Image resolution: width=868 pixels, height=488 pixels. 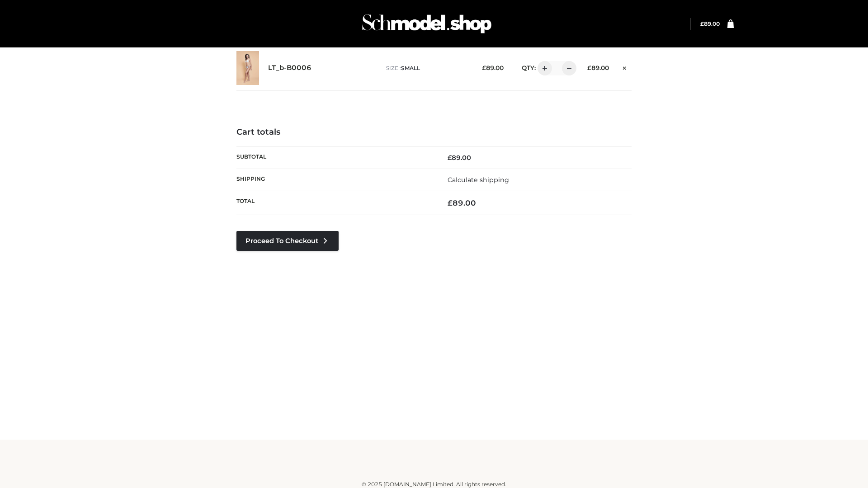 What do you see at coordinates (335, 180) in the screenshot?
I see `th: Shipping` at bounding box center [335, 180].